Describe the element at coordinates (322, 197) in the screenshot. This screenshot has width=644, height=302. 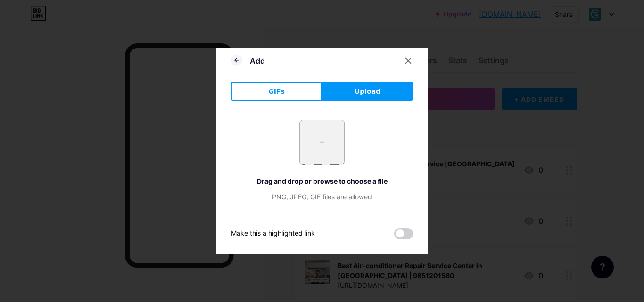
I see `div: PNG, JPEG, GIF files are allowed` at that location.